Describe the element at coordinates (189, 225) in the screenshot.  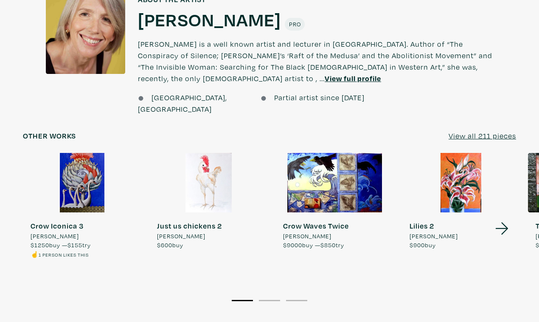
I see `strong: Just us chickens 2` at that location.